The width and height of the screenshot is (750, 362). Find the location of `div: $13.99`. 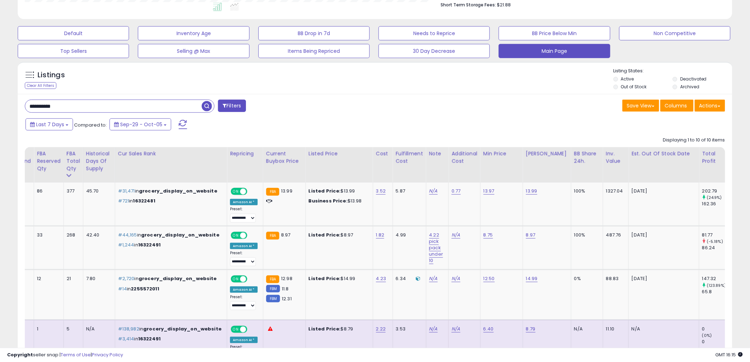

div: $13.99 is located at coordinates (338, 191).